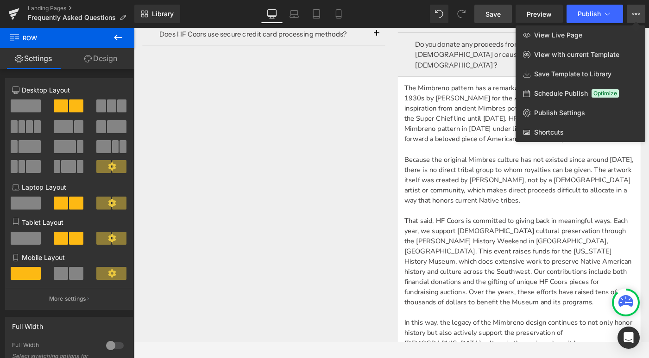 The image size is (649, 358). I want to click on span: Row, so click(56, 38).